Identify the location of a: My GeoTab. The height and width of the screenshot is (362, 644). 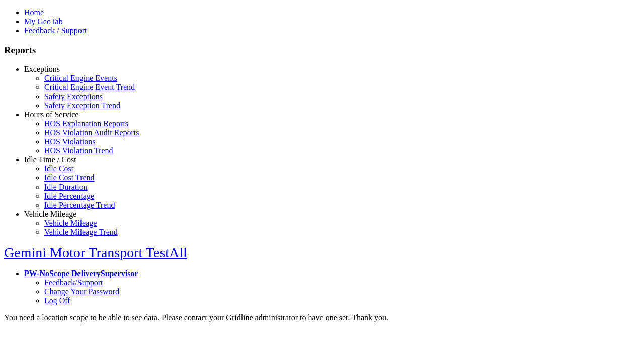
(43, 21).